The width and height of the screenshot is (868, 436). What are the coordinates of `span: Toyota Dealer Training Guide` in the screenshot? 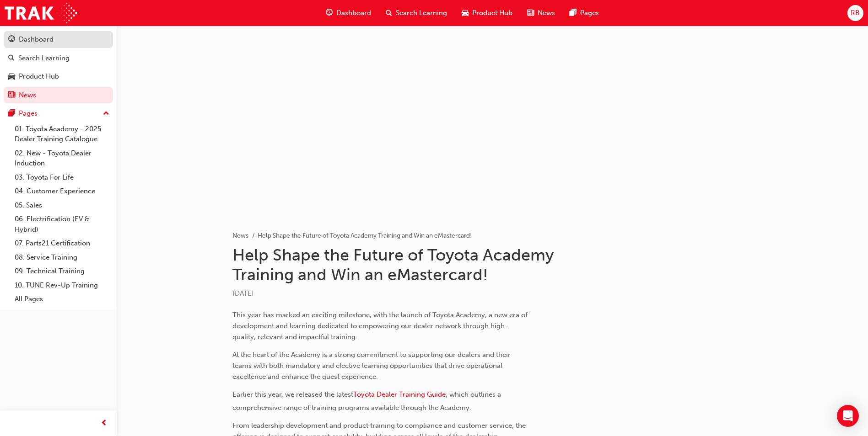 It's located at (399, 394).